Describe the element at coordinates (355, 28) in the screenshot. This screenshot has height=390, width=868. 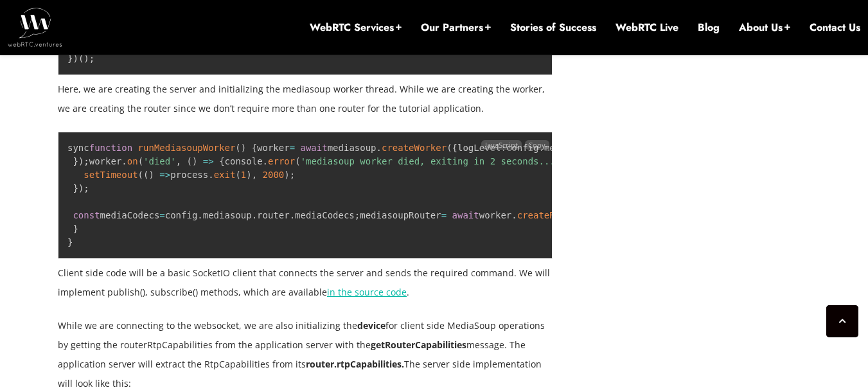
I see `a: WebRTC Services` at that location.